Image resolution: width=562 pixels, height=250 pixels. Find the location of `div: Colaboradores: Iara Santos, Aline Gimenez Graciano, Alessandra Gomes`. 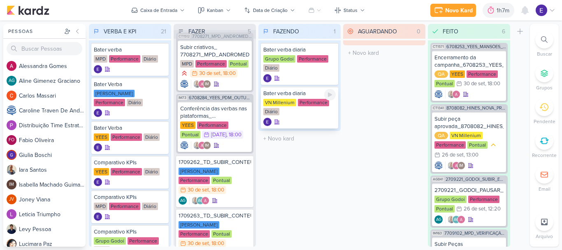

div: Colaboradores: Iara Santos, Aline Gimenez Graciano, Alessandra Gomes is located at coordinates (455, 219).